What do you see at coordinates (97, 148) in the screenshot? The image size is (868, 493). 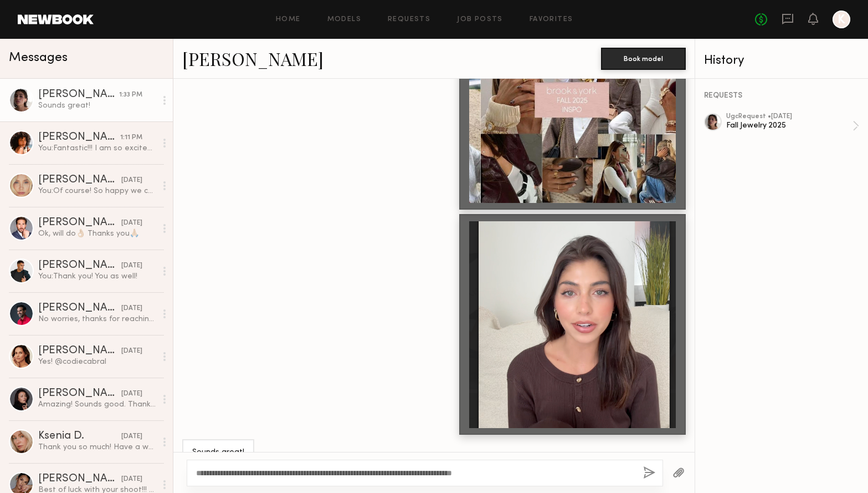 I see `div: You: Fantastic!!! I am so excited about this. I just placed the order for the jewelry & will foll...` at bounding box center [97, 148].